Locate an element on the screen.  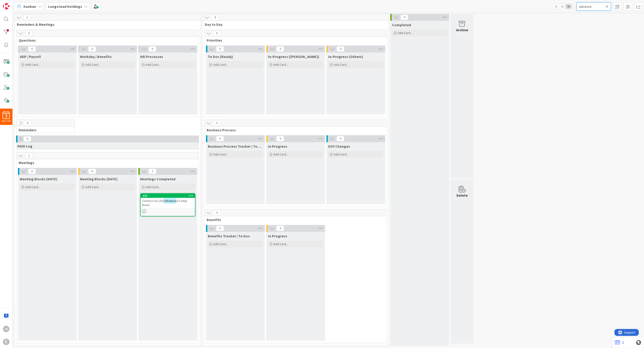
span: Meetings Completed is located at coordinates (158, 179).